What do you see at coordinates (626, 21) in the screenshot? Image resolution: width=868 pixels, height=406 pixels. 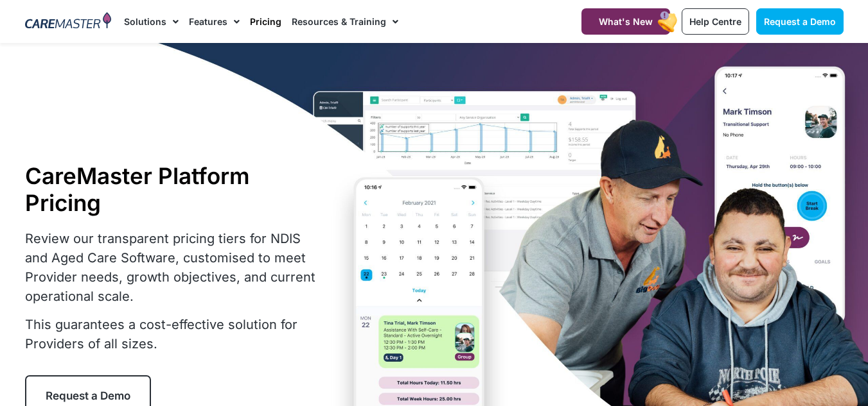 I see `a: What's New` at bounding box center [626, 21].